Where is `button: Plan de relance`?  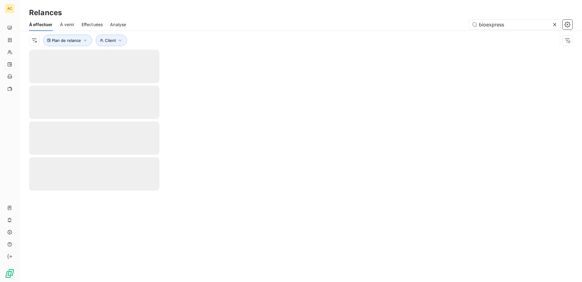 button: Plan de relance is located at coordinates (68, 40).